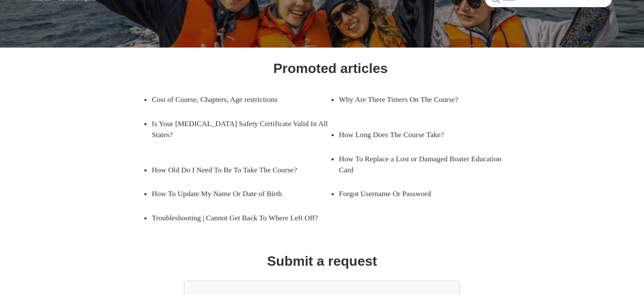  What do you see at coordinates (322, 261) in the screenshot?
I see `h1: Submit a request` at bounding box center [322, 261].